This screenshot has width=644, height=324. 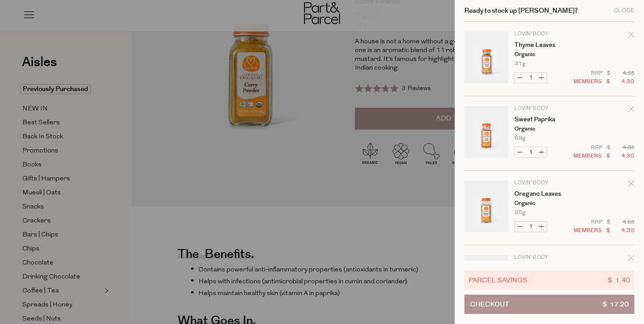 What do you see at coordinates (549, 304) in the screenshot?
I see `button: Checkout$ 17.20` at bounding box center [549, 304].